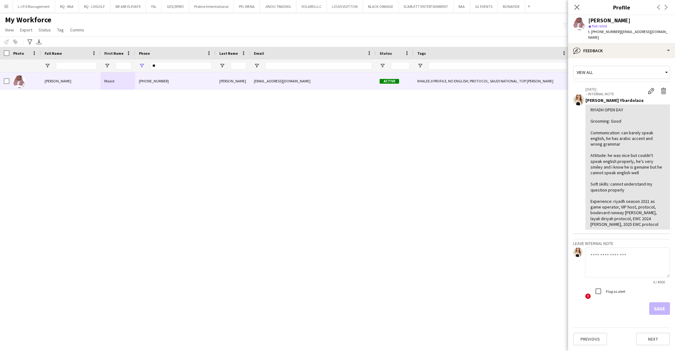 This screenshot has width=675, height=351. I want to click on button: RAA, so click(462, 6).